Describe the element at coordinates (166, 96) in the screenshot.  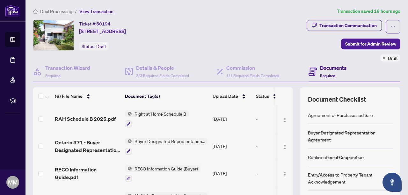
I see `th: Document Tag(s)` at that location.